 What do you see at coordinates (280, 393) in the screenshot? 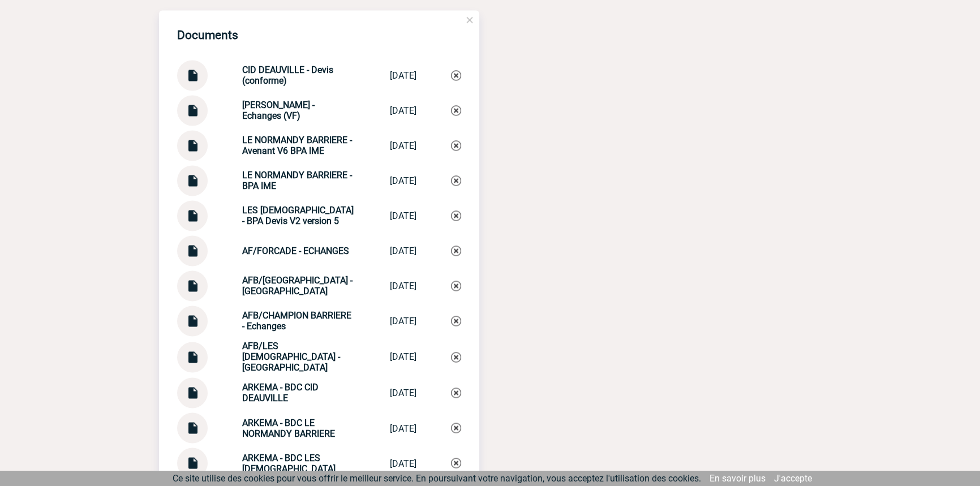
I see `strong: ARKEMA - BDC CID DEAUVILLE` at bounding box center [280, 393].